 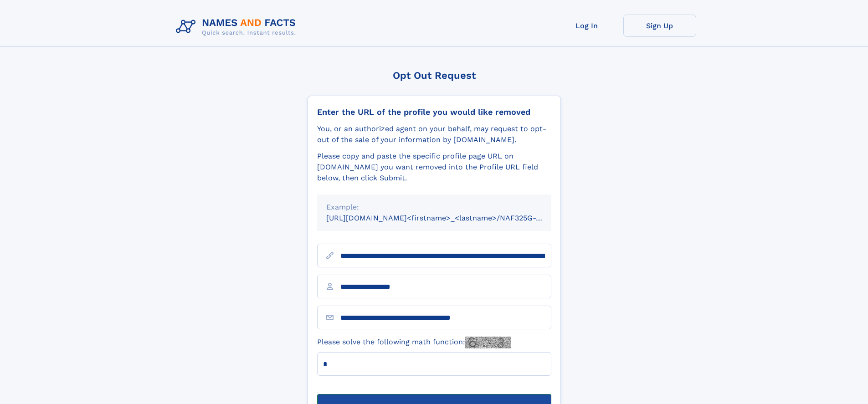 I want to click on img: Logo Names and Facts, so click(x=238, y=27).